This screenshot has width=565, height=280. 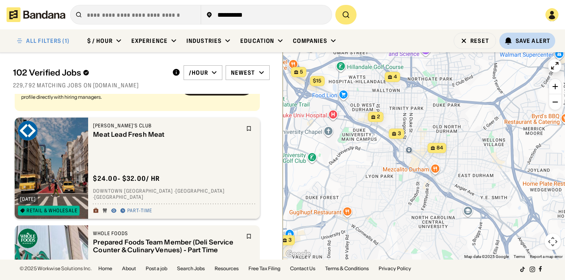 I want to click on a: About, so click(x=129, y=268).